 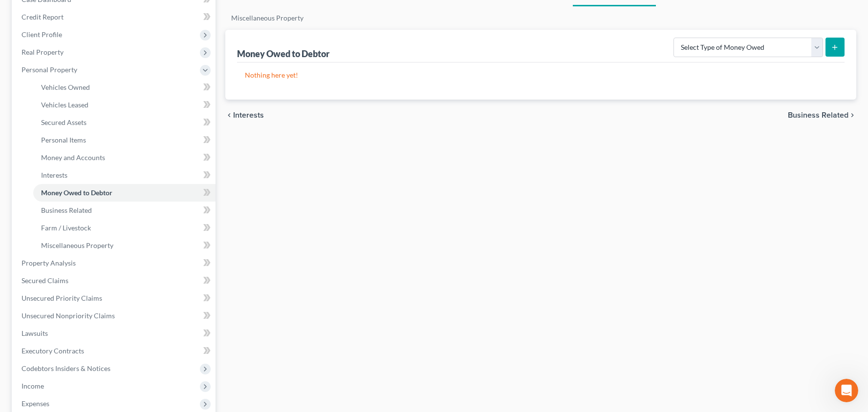 I want to click on i: chevron_left, so click(x=229, y=115).